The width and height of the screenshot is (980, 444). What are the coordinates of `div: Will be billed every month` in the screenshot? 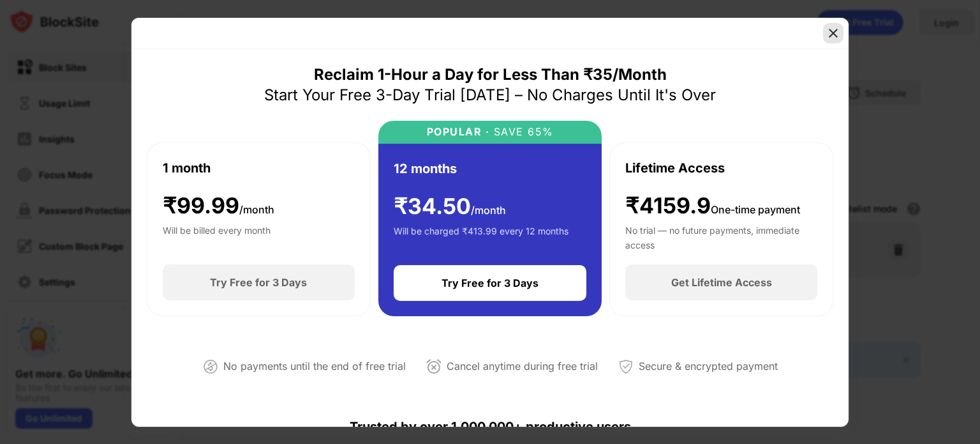 It's located at (216, 236).